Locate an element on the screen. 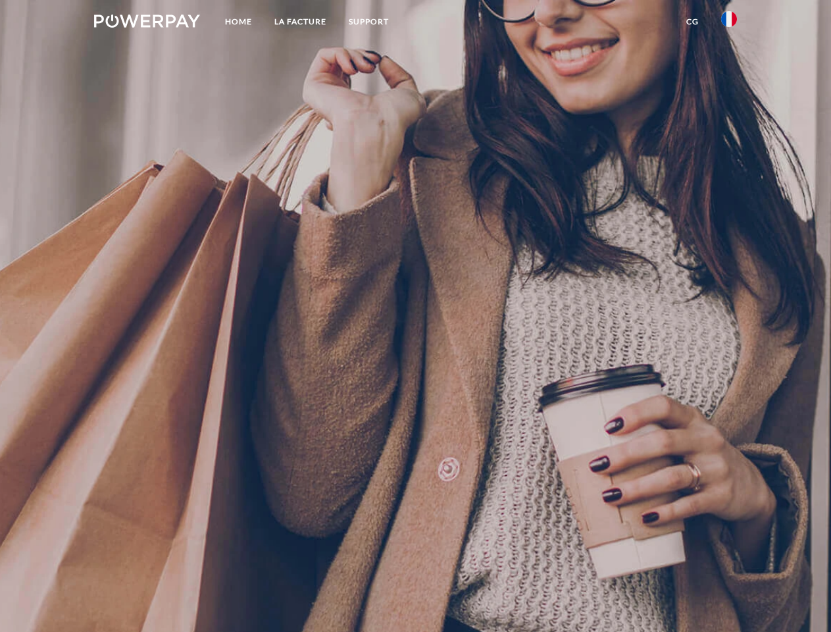  a: Support is located at coordinates (369, 22).